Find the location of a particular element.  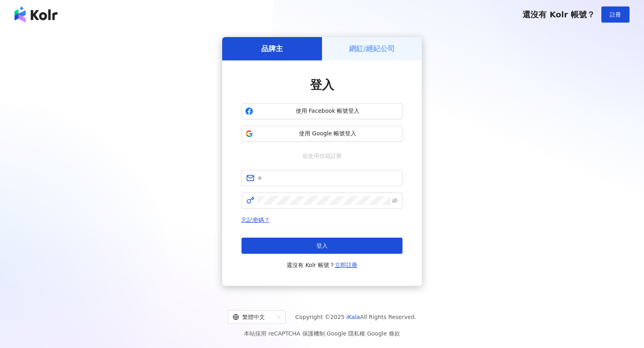

a: iKala is located at coordinates (354, 317).